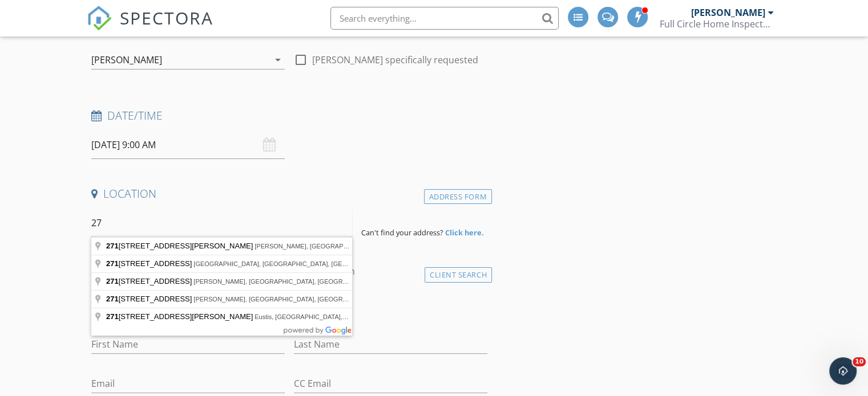  Describe the element at coordinates (278, 60) in the screenshot. I see `i: arrow_drop_down` at that location.